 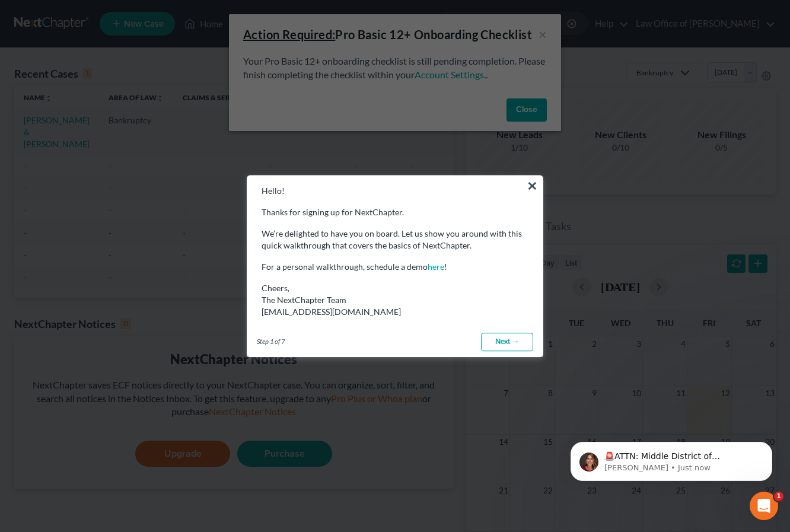 What do you see at coordinates (128, 51) in the screenshot?
I see `p: Message from Katie, sent Just now` at bounding box center [128, 51].